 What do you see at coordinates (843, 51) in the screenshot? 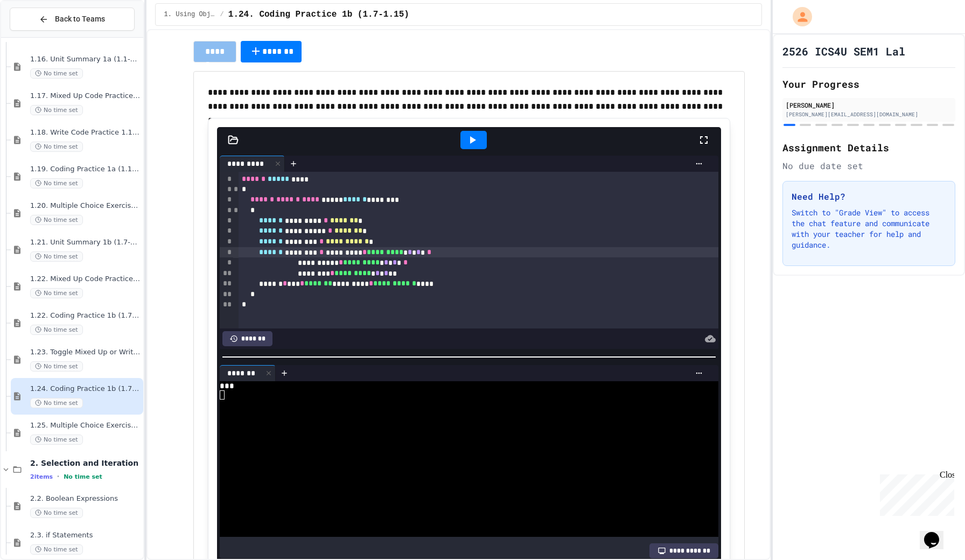
I see `h1: 2526 ICS4U SEM1 Lal` at bounding box center [843, 51].